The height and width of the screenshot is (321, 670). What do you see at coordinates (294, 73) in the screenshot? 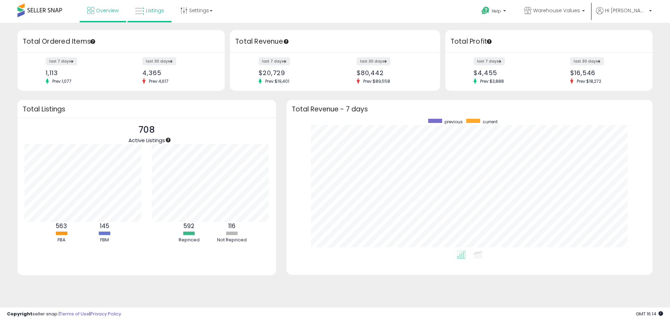
I see `div: $20,729` at bounding box center [294, 73].